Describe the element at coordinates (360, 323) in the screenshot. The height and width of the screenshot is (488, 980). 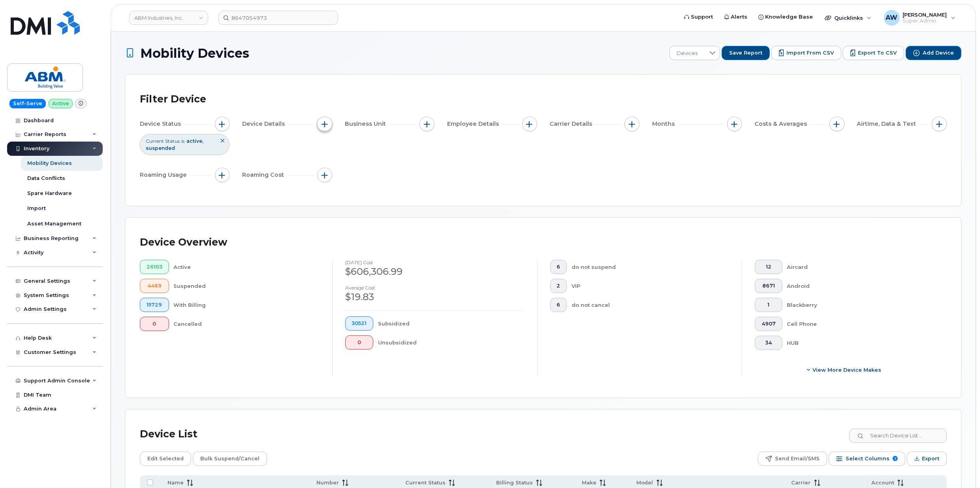
I see `span: 30521` at that location.